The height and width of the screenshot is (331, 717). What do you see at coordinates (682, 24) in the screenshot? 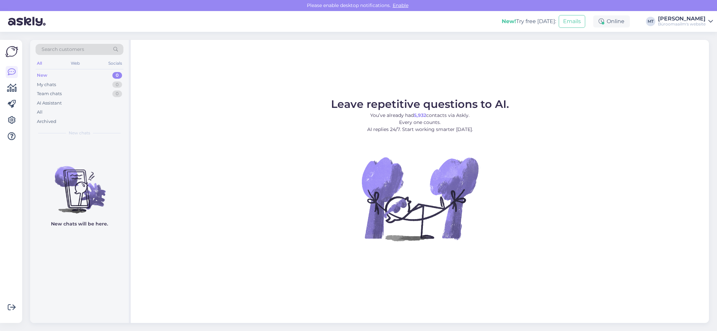
I see `div: Büroomaailm's website` at bounding box center [682, 24].